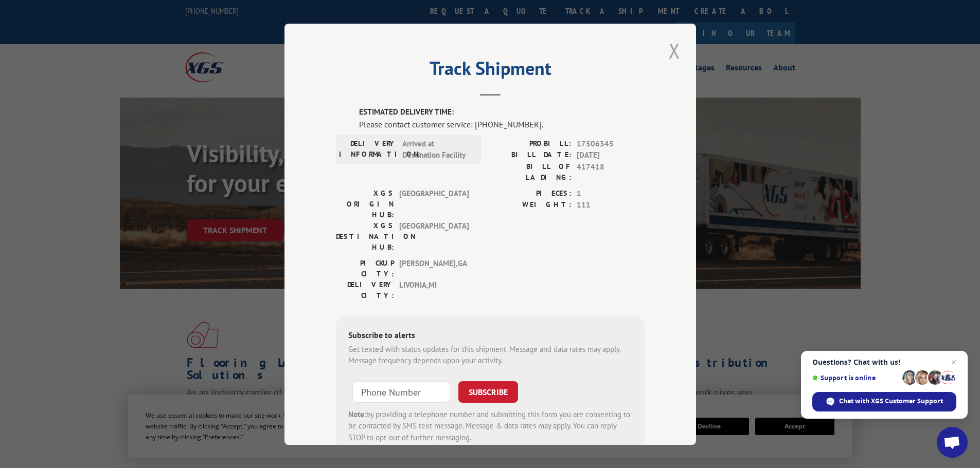 Image resolution: width=980 pixels, height=468 pixels. What do you see at coordinates (611, 172) in the screenshot?
I see `span: 417418` at bounding box center [611, 172].